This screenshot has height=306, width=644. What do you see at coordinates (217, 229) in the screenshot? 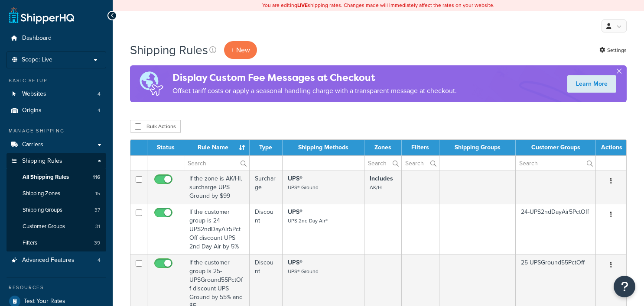
I see `td: If the customer group is 24-UPS2ndDayAir5PctOff discount UPS 2nd Day Air by 5%` at bounding box center [217, 229].